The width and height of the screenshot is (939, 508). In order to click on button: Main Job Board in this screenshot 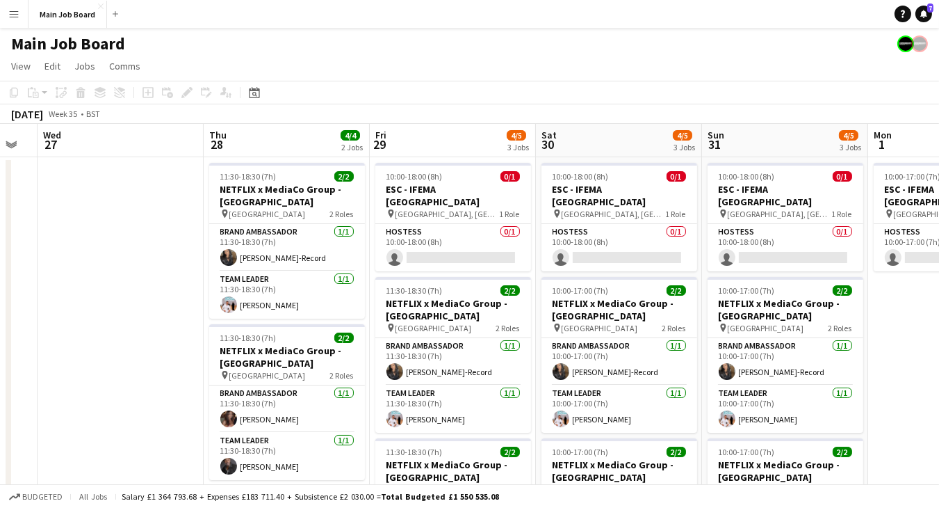, I will do `click(67, 14)`.